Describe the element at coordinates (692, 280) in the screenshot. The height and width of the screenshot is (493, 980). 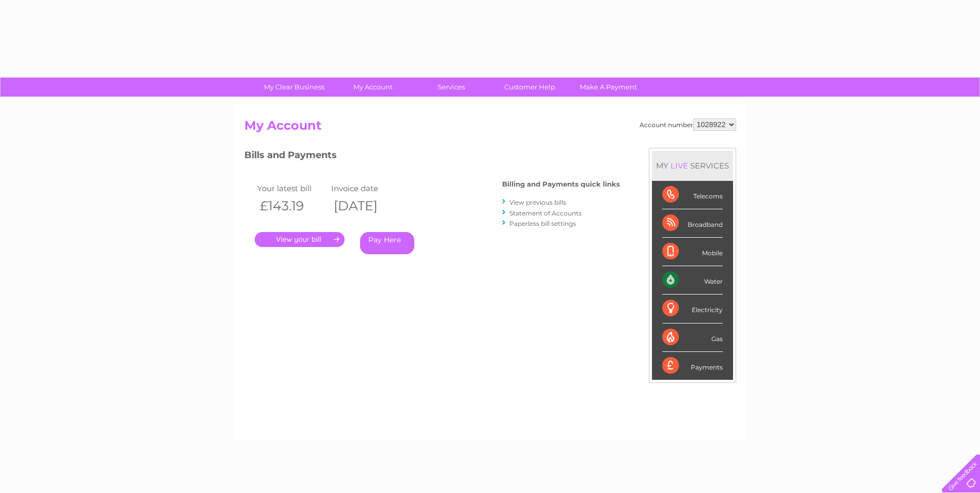
I see `div: Water` at that location.